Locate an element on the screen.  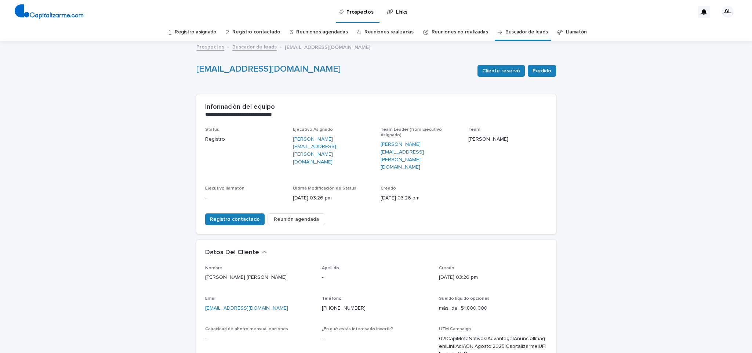
span: Sueldo líquido opciones is located at coordinates (464, 298).